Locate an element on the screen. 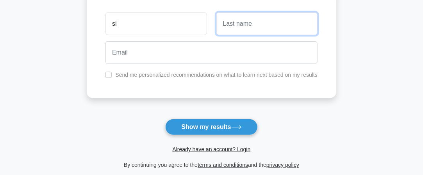 The width and height of the screenshot is (423, 175). a: terms and conditions is located at coordinates (222, 165).